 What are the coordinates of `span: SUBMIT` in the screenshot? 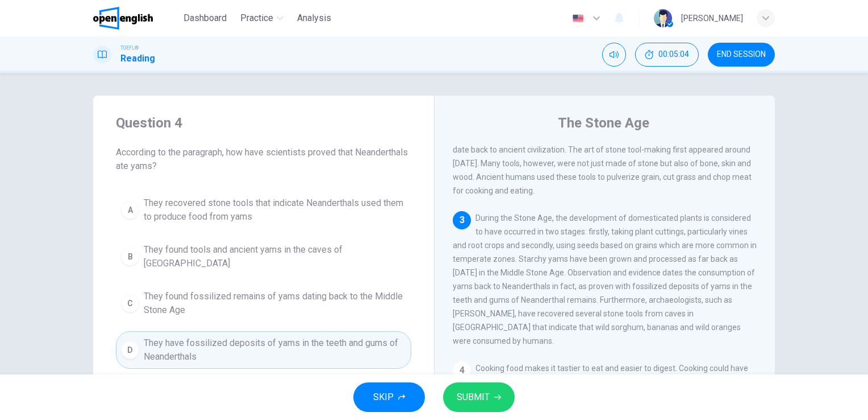 It's located at (474, 397).